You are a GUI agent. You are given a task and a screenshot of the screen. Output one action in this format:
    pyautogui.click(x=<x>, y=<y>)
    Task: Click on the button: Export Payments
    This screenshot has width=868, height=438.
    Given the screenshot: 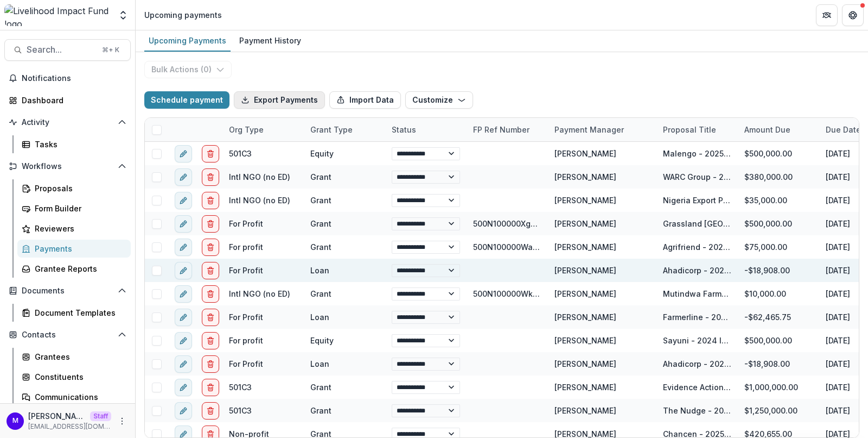 What is the action you would take?
    pyautogui.click(x=279, y=100)
    